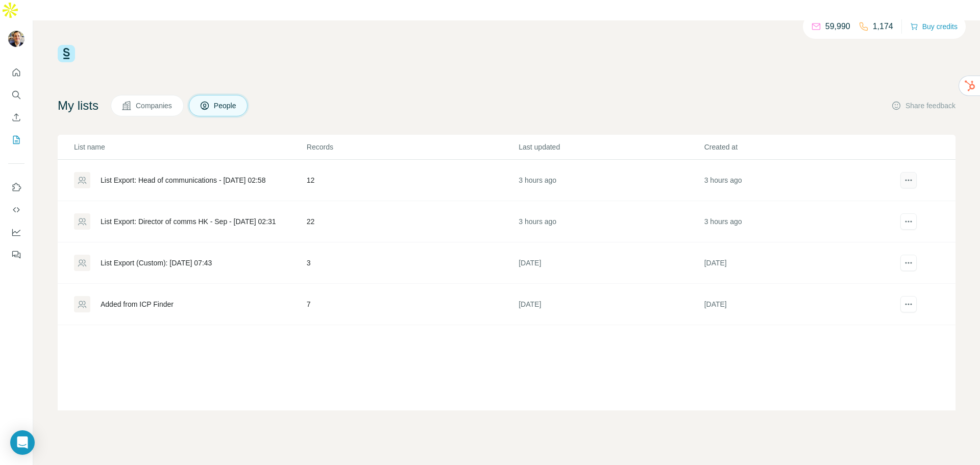  I want to click on div: Open Intercom Messenger, so click(23, 442).